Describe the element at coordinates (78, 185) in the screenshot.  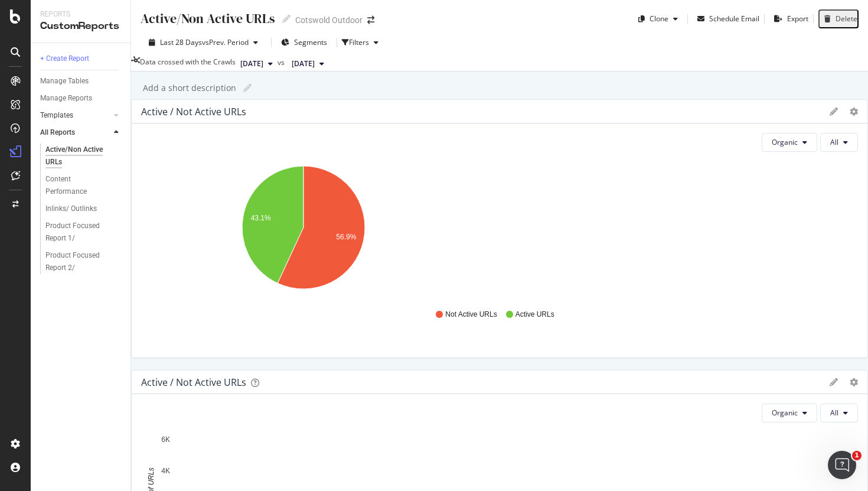
I see `div: Content Performance` at that location.